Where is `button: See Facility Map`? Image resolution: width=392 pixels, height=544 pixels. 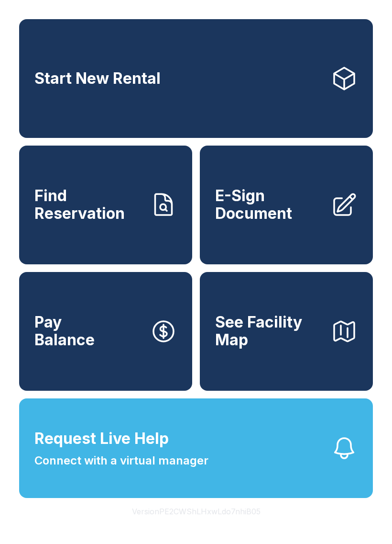 button: See Facility Map is located at coordinates (287, 331).